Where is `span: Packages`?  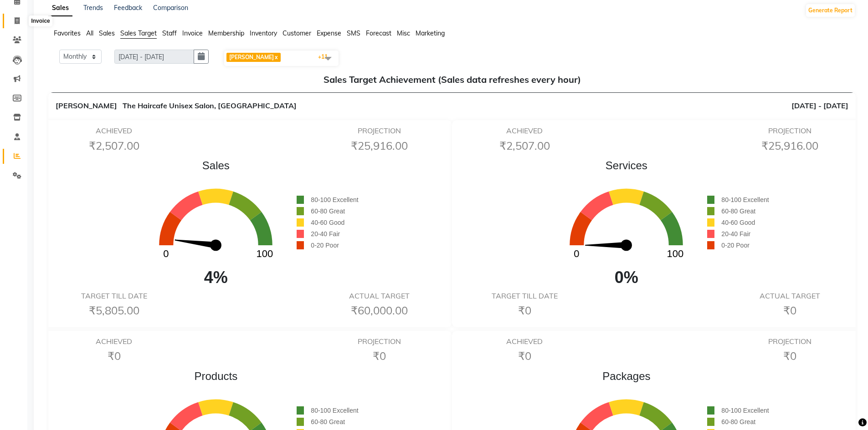
span: Packages is located at coordinates (626, 376).